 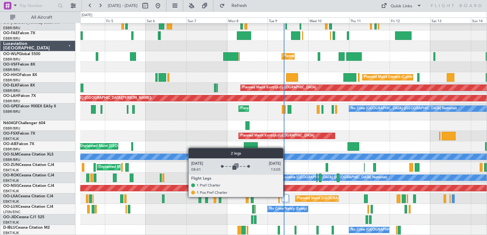 What do you see at coordinates (19, 65) in the screenshot?
I see `a: OO-VSFFalcon 8X` at bounding box center [19, 65].